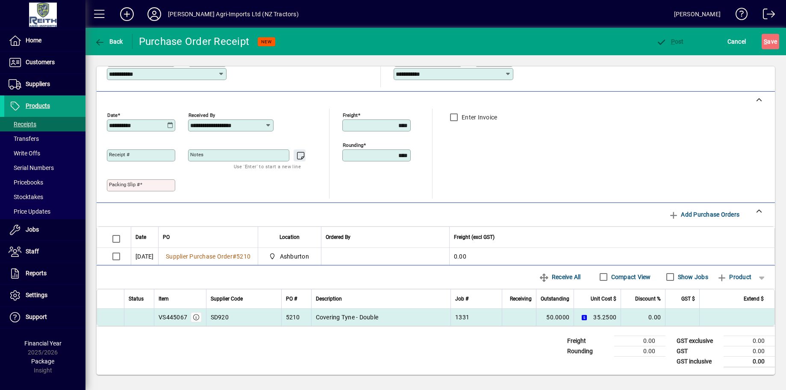 Image resolution: width=786 pixels, height=390 pixels. What do you see at coordinates (766, 15) in the screenshot?
I see `a: Logout` at bounding box center [766, 15].